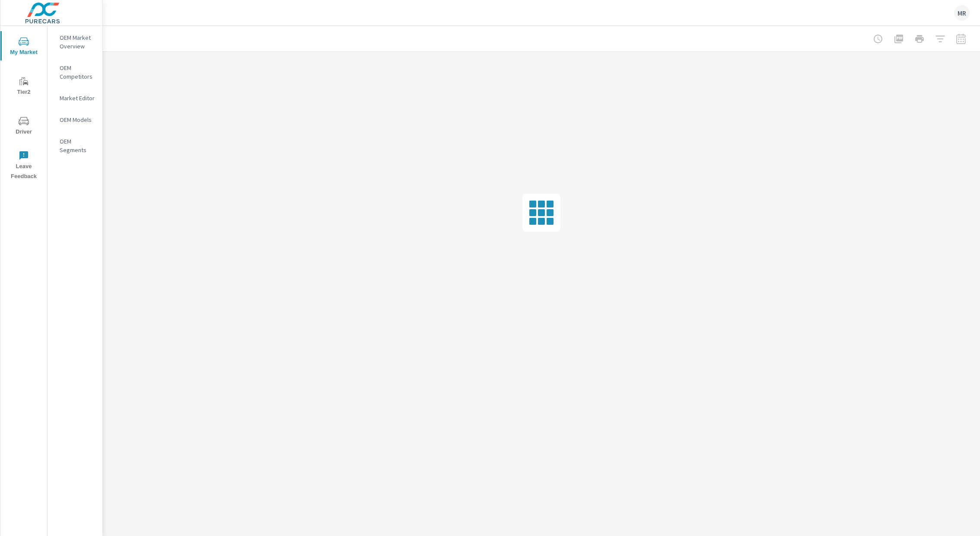 The width and height of the screenshot is (980, 536). I want to click on div: MR, so click(962, 13).